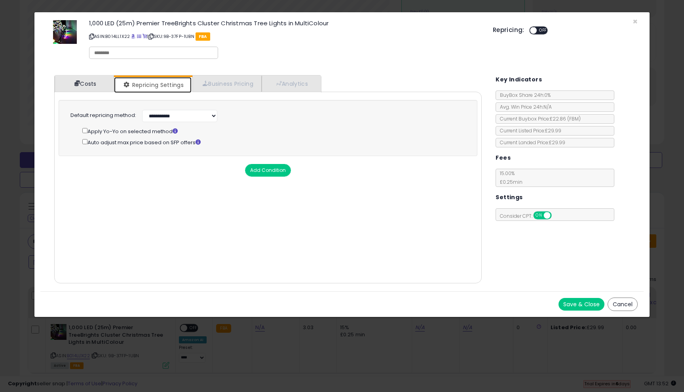 The height and width of the screenshot is (392, 684). What do you see at coordinates (581, 305) in the screenshot?
I see `button: Save & Close` at bounding box center [581, 305].